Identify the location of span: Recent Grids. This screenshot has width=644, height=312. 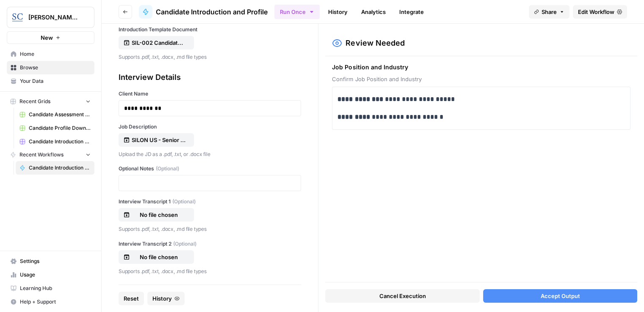
(35, 102).